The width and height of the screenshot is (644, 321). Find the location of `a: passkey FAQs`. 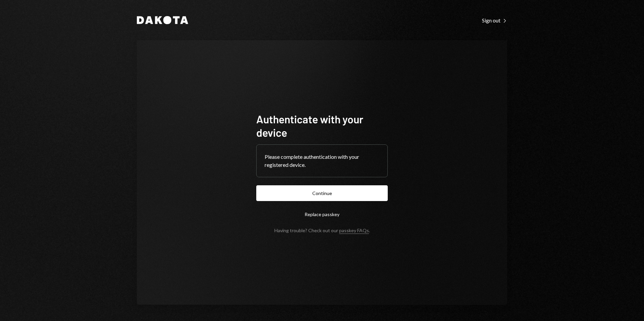

a: passkey FAQs is located at coordinates (354, 231).